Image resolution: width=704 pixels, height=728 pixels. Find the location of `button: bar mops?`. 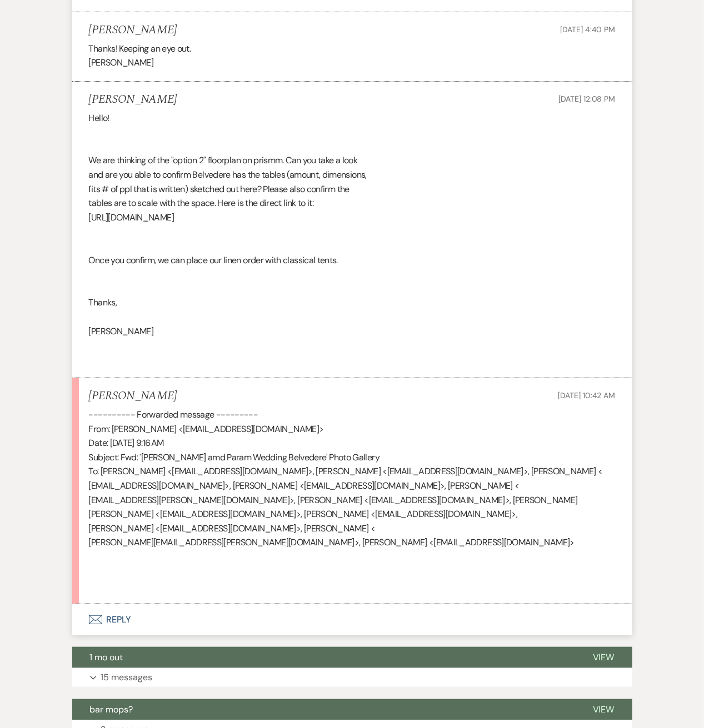

button: bar mops? is located at coordinates (323, 710).